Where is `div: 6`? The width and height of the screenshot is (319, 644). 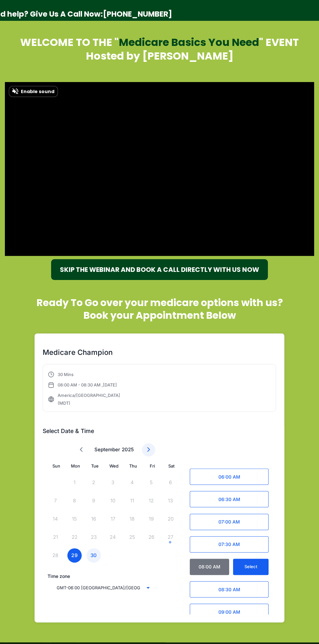 div: 6 is located at coordinates (170, 483).